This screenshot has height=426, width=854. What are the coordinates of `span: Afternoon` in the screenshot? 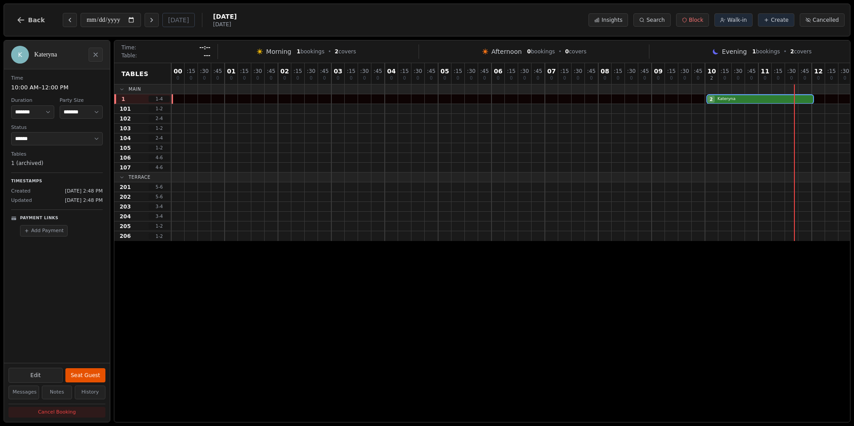 It's located at (507, 52).